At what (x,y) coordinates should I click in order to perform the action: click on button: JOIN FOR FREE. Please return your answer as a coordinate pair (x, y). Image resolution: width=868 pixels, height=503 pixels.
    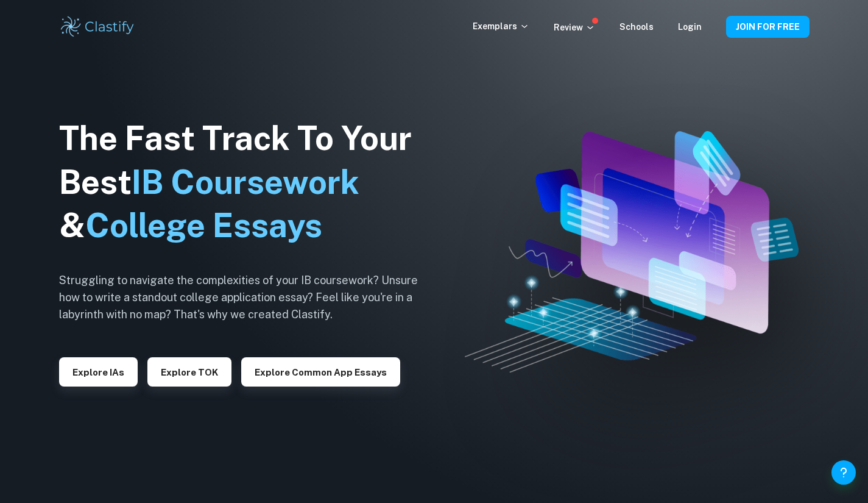
    Looking at the image, I should click on (767, 27).